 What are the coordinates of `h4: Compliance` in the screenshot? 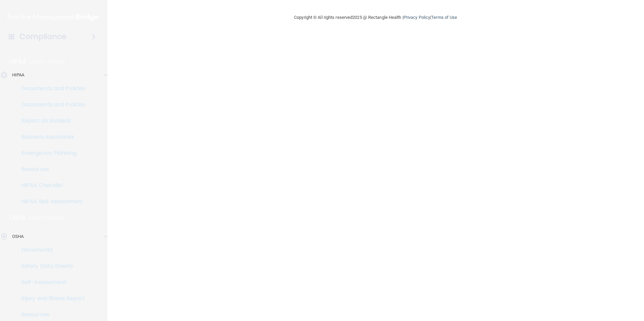 It's located at (42, 37).